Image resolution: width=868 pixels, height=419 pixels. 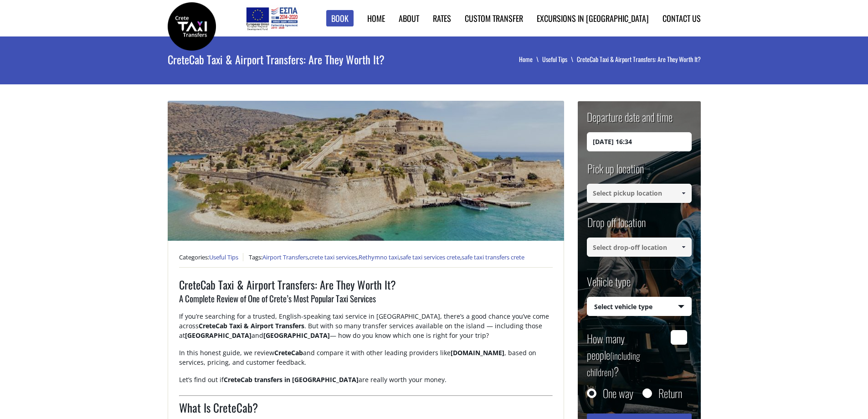 I want to click on label: Pick up location, so click(x=615, y=172).